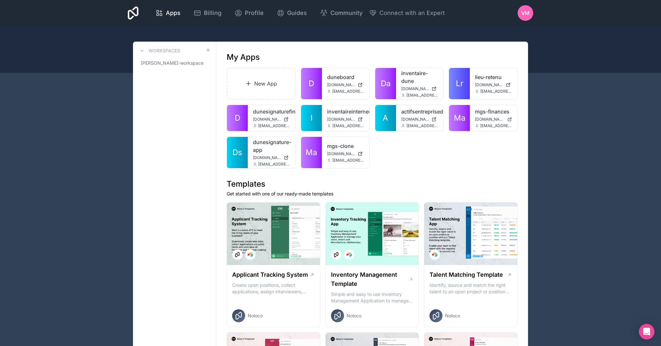  What do you see at coordinates (460, 84) in the screenshot?
I see `span: Lr` at bounding box center [460, 84].